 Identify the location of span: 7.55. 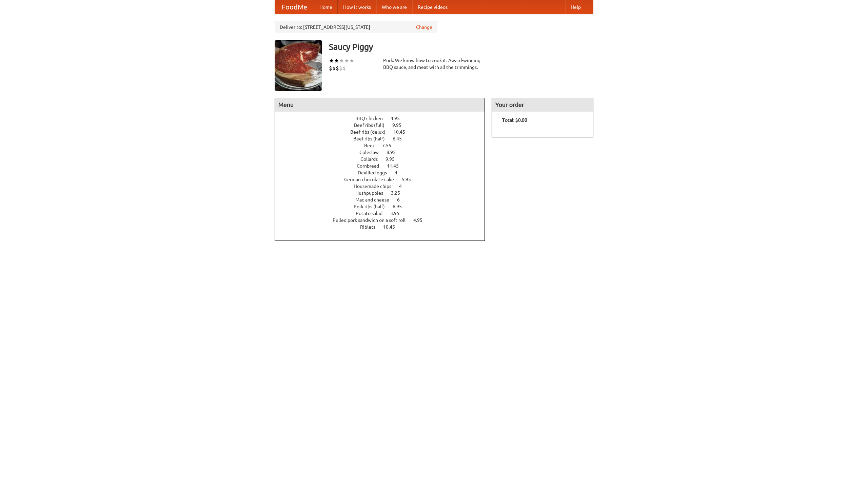
(390, 145).